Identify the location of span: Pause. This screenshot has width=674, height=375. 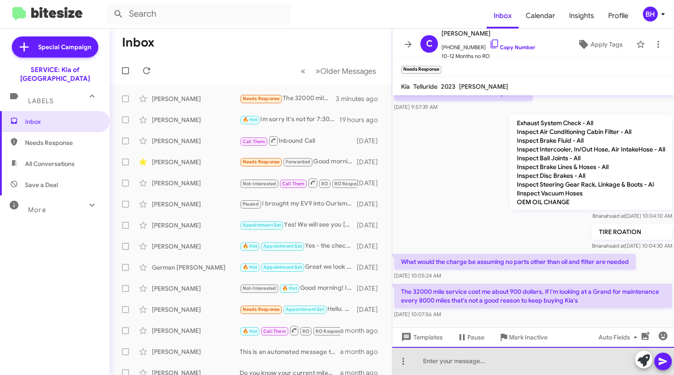
(475, 337).